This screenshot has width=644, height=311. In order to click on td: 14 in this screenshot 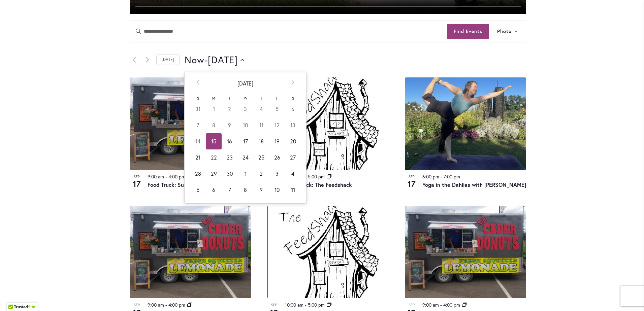, I will do `click(198, 141)`.